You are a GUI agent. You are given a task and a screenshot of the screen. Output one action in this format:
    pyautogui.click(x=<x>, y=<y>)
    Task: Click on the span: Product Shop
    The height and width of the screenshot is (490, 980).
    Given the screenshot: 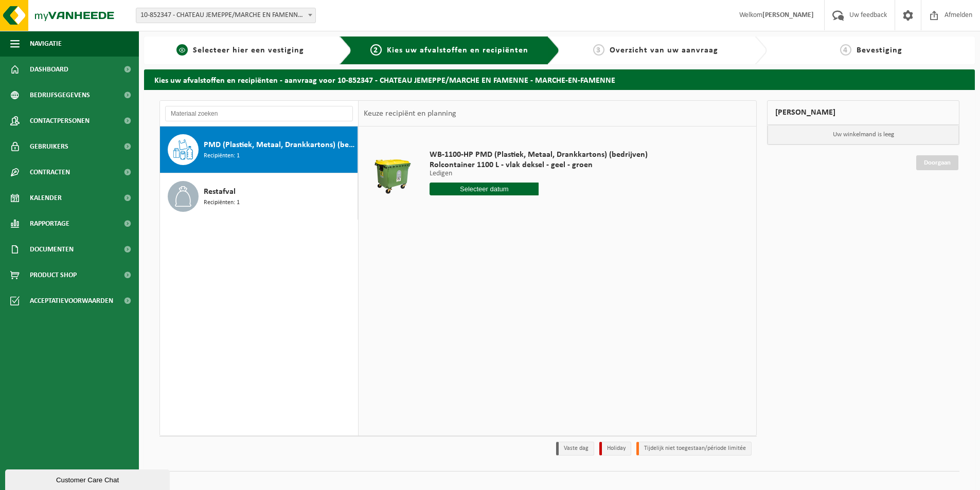 What is the action you would take?
    pyautogui.click(x=53, y=275)
    